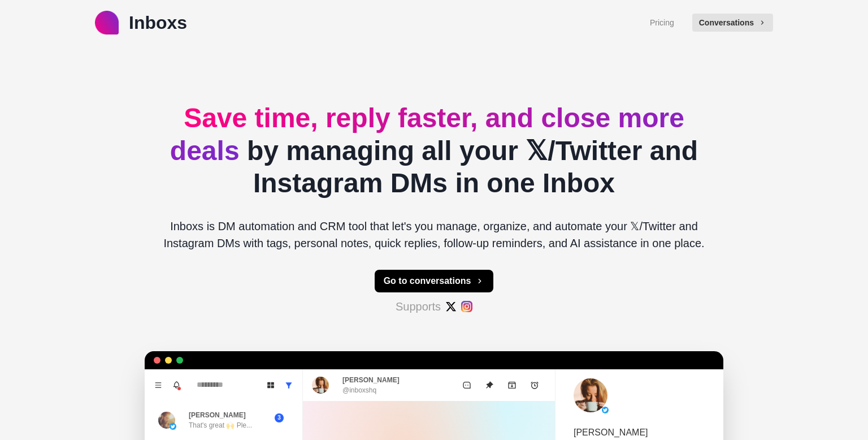  I want to click on p: Supports, so click(418, 306).